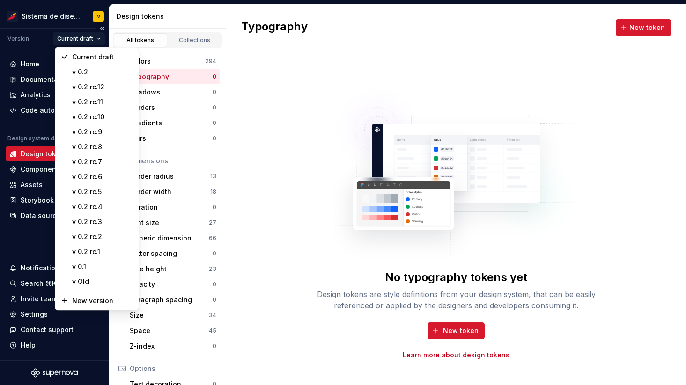 The height and width of the screenshot is (385, 686). I want to click on div: v 0.2, so click(103, 72).